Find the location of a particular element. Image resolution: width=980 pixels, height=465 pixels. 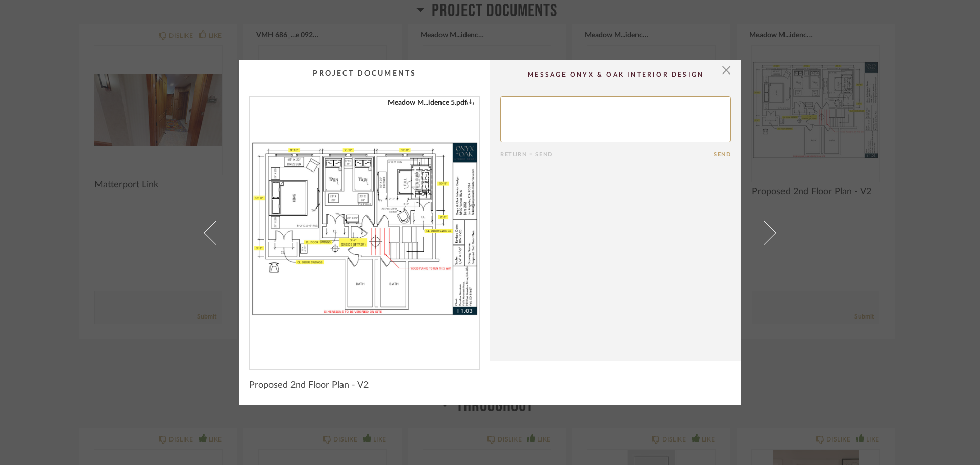

img: d01afcfd-95d8-464b-b788-edaafc8556b2_1000x1000.jpg is located at coordinates (365, 229).